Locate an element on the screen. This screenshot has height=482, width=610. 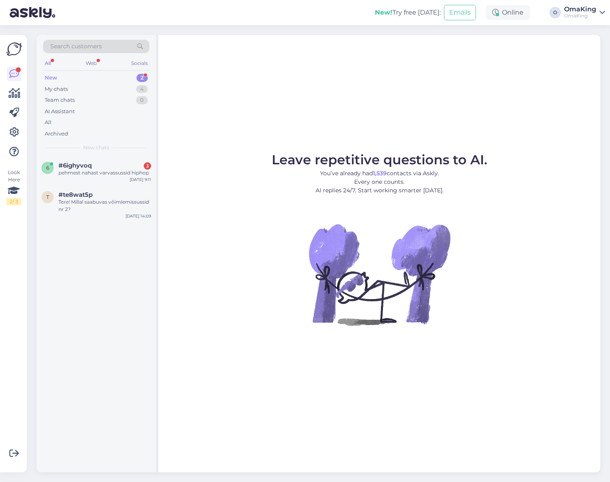
b: 1,539 is located at coordinates (380, 173).